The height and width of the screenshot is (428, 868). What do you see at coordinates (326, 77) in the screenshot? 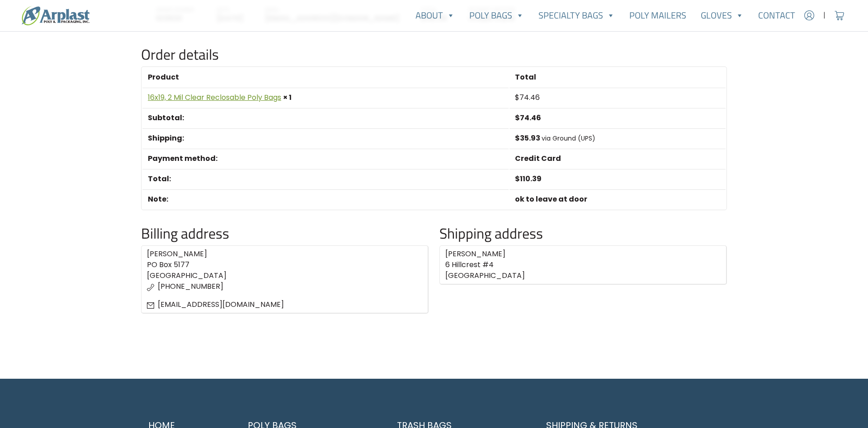
I see `th: Product` at bounding box center [326, 77].